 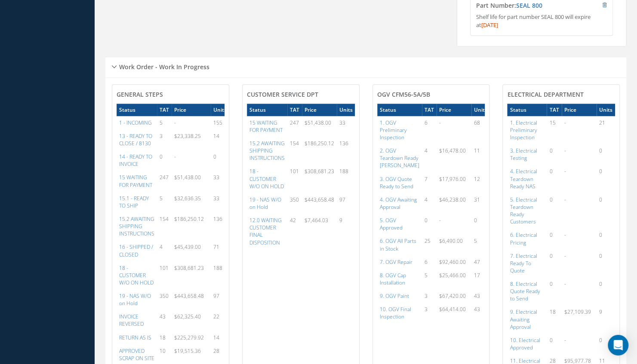 I want to click on span: $186,250.12, so click(x=319, y=144).